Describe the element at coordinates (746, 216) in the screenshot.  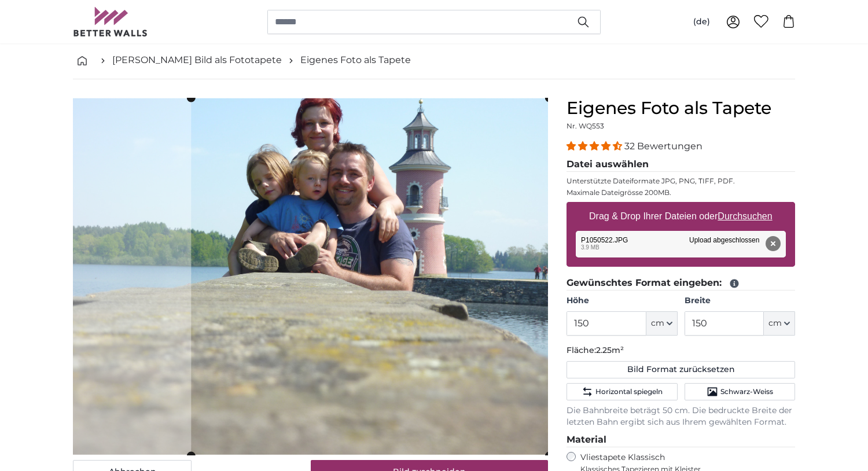
I see `u: Durchsuchen` at that location.